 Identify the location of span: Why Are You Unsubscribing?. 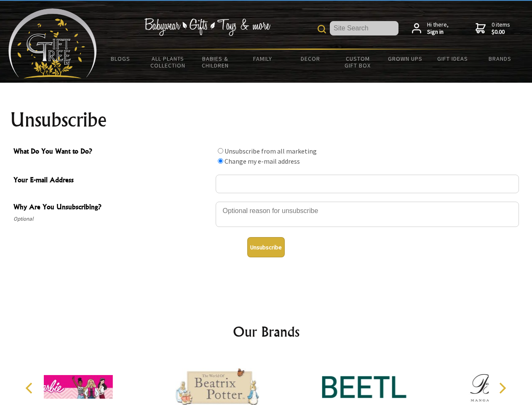
(112, 207).